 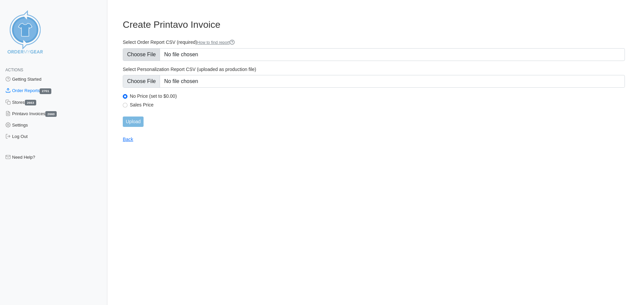 I want to click on label: Select Order Report CSV (required), so click(x=374, y=42).